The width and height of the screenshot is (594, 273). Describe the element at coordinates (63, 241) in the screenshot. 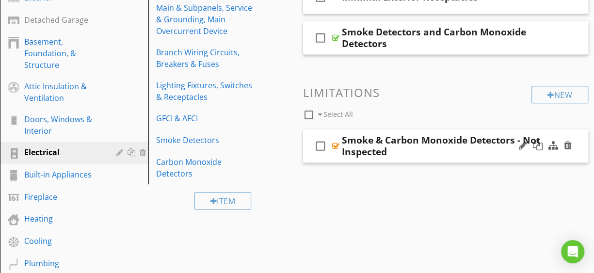

I see `div: Cooling` at that location.